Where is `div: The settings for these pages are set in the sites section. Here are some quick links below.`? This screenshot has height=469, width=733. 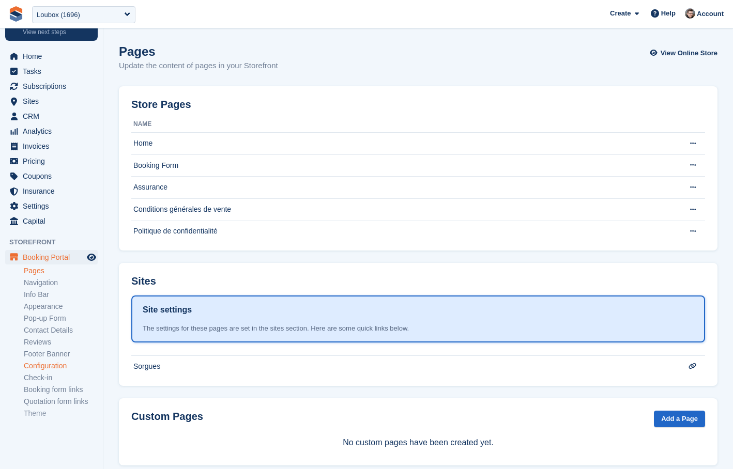 div: The settings for these pages are set in the sites section. Here are some quick links below. is located at coordinates (418, 329).